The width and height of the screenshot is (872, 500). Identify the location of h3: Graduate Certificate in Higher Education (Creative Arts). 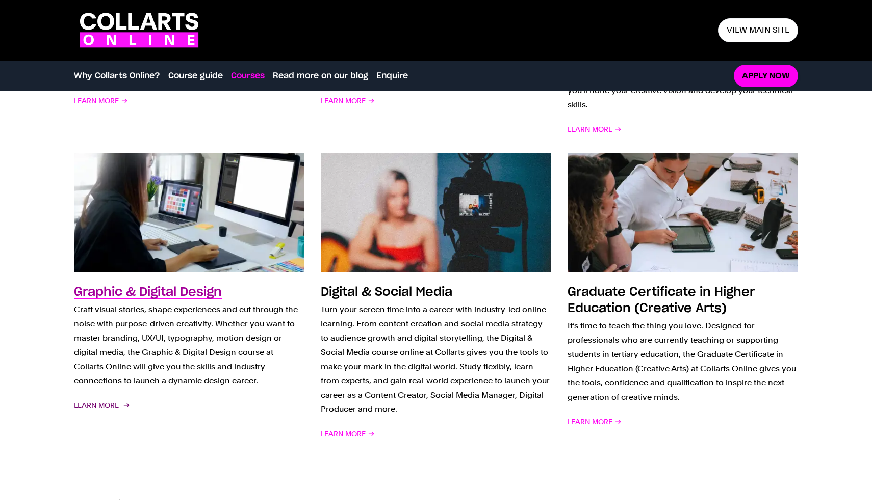
(661, 301).